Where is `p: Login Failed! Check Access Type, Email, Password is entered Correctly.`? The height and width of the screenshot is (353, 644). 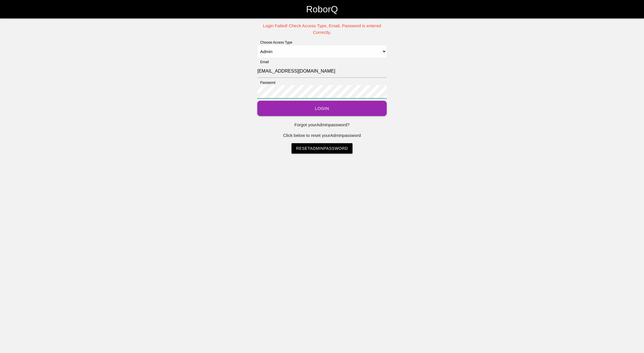
p: Login Failed! Check Access Type, Email, Password is entered Correctly. is located at coordinates (322, 29).